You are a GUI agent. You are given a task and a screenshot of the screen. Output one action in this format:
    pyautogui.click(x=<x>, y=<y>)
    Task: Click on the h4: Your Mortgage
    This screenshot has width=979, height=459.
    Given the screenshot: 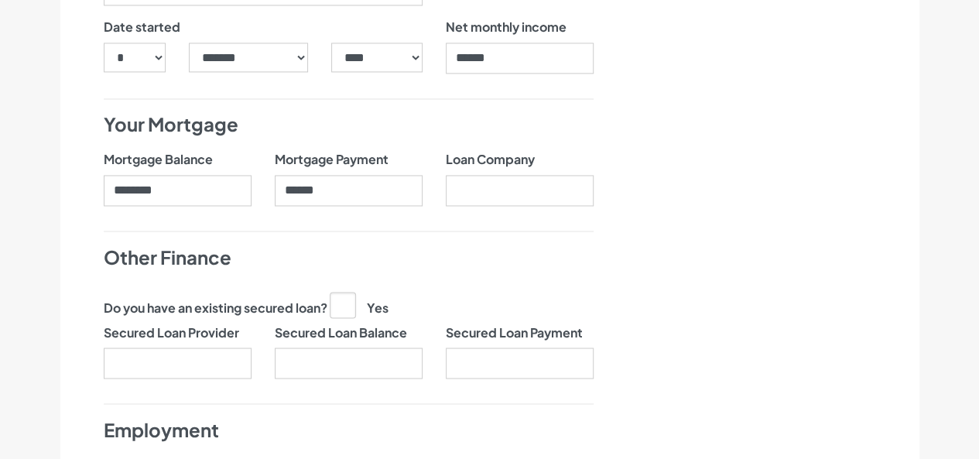 What is the action you would take?
    pyautogui.click(x=348, y=125)
    